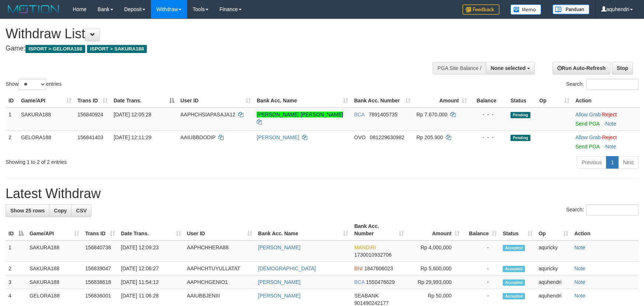 This screenshot has width=644, height=306. I want to click on td: 3, so click(16, 282).